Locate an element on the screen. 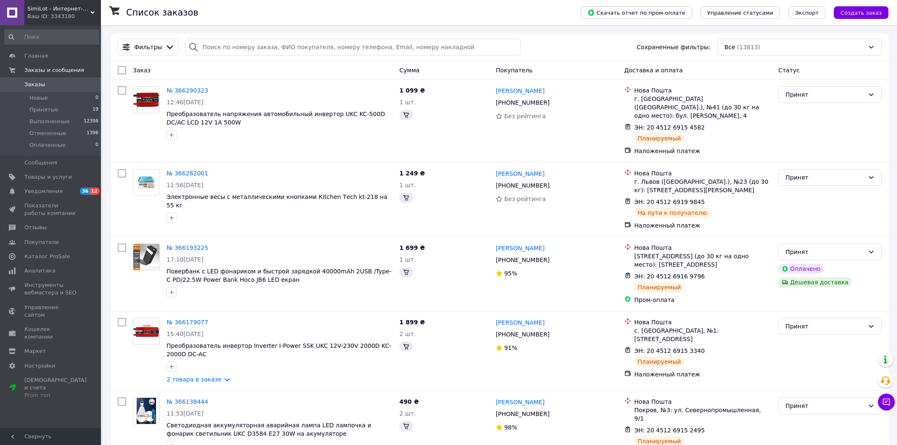  span: 91% is located at coordinates (511, 348).